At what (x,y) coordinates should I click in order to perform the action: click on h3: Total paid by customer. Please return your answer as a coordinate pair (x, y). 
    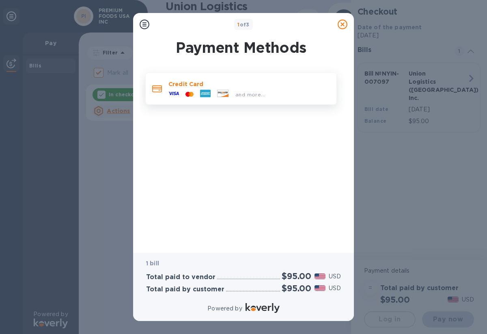
    Looking at the image, I should click on (185, 289).